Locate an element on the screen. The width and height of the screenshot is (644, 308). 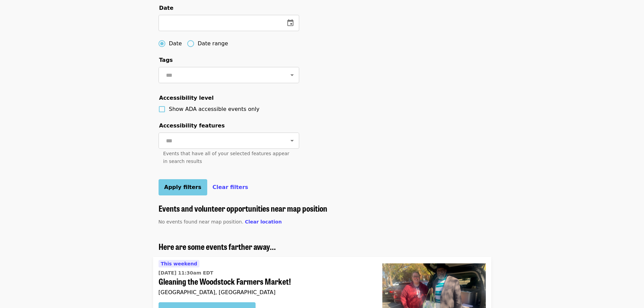
span: Show ADA accessible events only is located at coordinates (214, 109).